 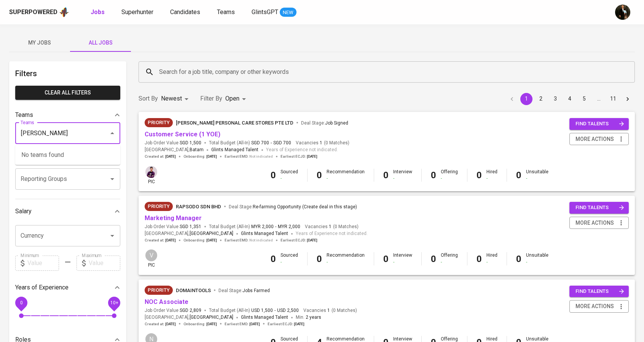 I want to click on span: USD 2,500, so click(x=288, y=310).